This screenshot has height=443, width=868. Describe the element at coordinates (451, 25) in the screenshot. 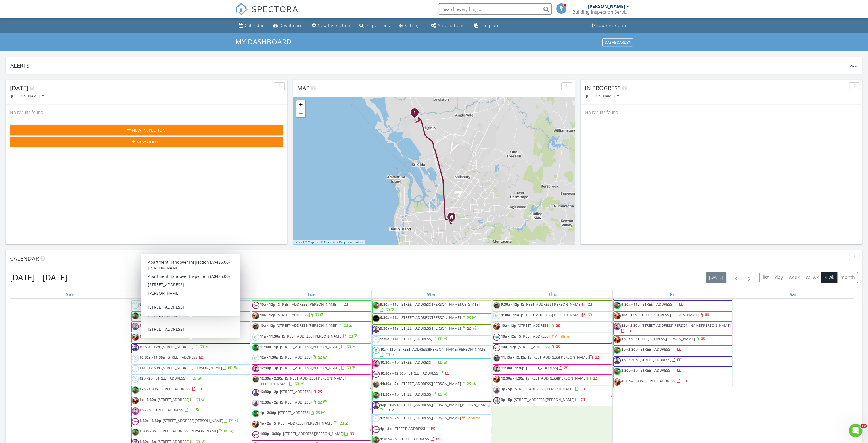

I see `div: Automations` at that location.